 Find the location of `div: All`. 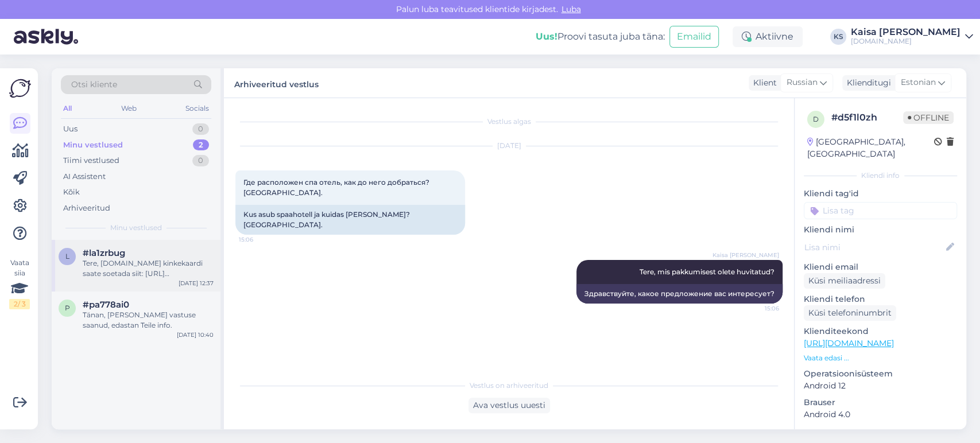

div: All is located at coordinates (67, 108).